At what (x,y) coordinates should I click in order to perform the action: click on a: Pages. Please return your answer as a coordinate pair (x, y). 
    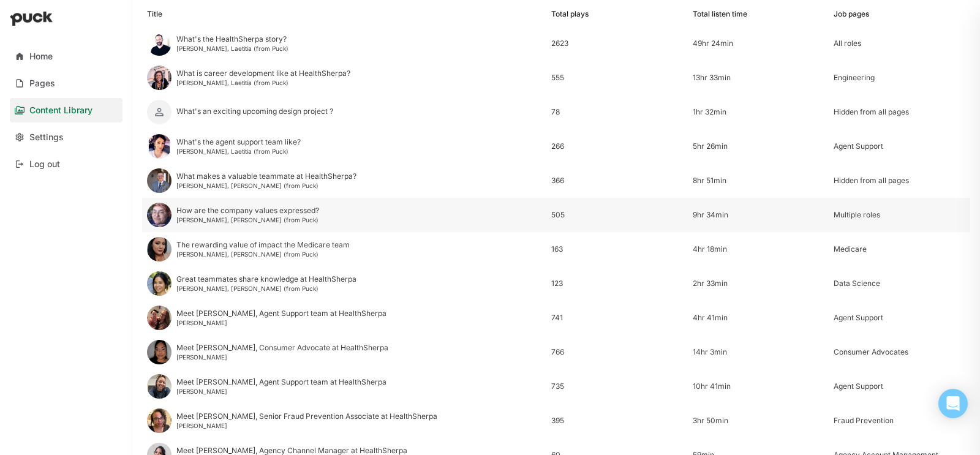
    Looking at the image, I should click on (67, 84).